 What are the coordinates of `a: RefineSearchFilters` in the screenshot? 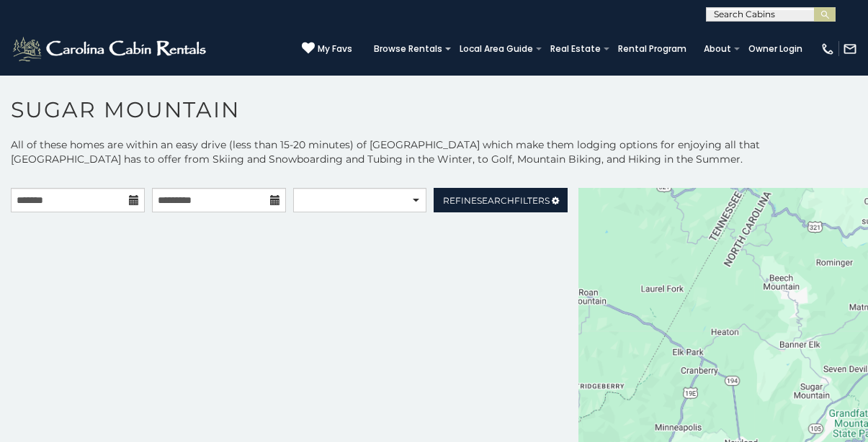 It's located at (501, 200).